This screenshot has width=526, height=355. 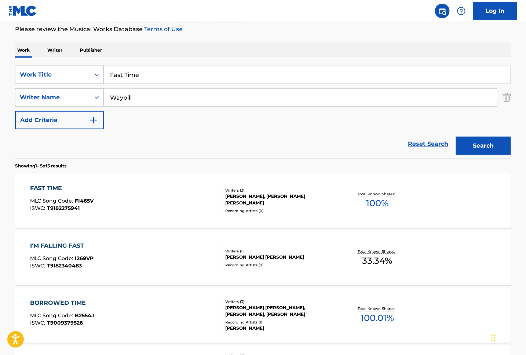 I want to click on div: Drag, so click(x=493, y=338).